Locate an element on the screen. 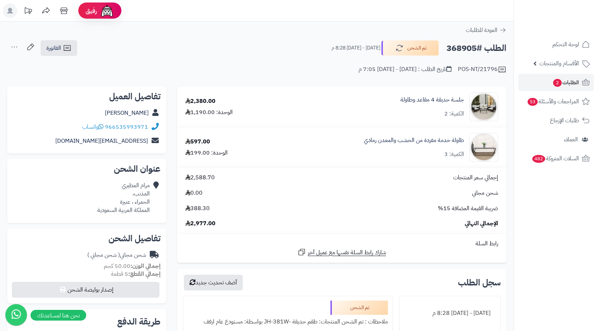 This screenshot has width=598, height=331. span: طلبات الإرجاع is located at coordinates (564, 121).